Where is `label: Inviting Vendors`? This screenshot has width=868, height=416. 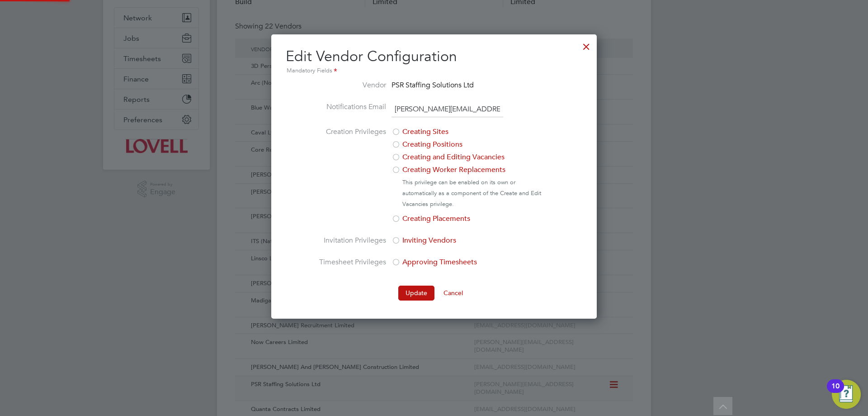
label: Inviting Vendors is located at coordinates (467, 240).